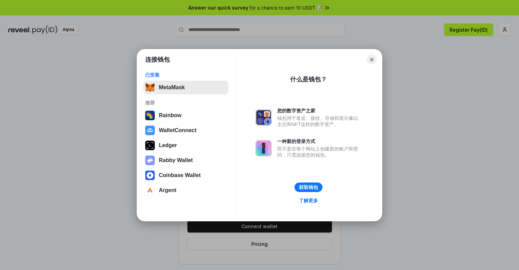 This screenshot has width=519, height=270. Describe the element at coordinates (308, 200) in the screenshot. I see `a: 了解更多` at that location.